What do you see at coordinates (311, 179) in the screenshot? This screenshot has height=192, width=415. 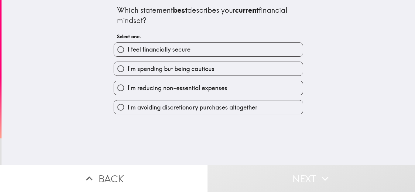 I see `button: Next` at bounding box center [311, 179].